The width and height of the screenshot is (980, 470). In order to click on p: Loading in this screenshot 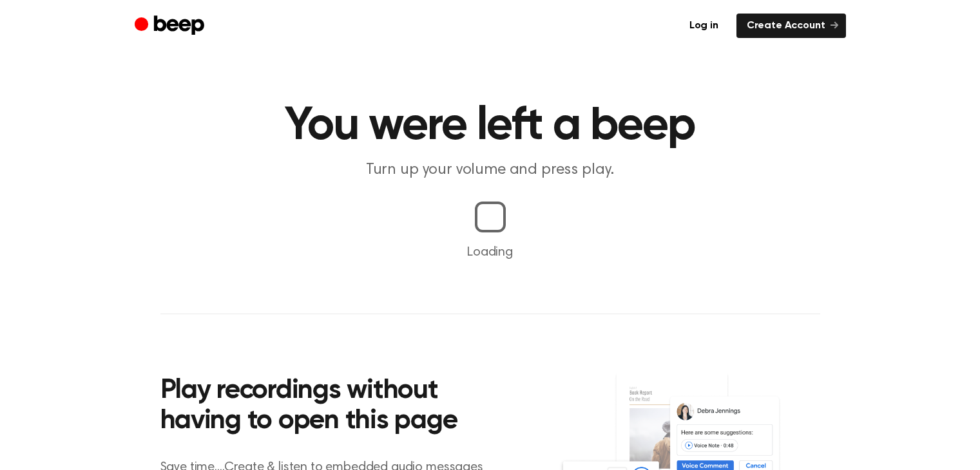, I will do `click(490, 252)`.